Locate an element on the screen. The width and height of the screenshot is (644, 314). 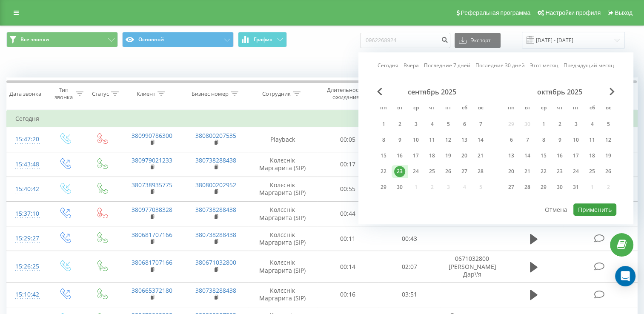
a: 380800207535 is located at coordinates (216, 136).